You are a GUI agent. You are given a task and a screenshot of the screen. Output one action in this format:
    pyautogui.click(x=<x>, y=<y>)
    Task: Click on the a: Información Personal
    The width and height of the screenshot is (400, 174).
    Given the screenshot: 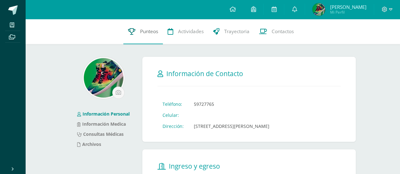 What is the action you would take?
    pyautogui.click(x=103, y=114)
    